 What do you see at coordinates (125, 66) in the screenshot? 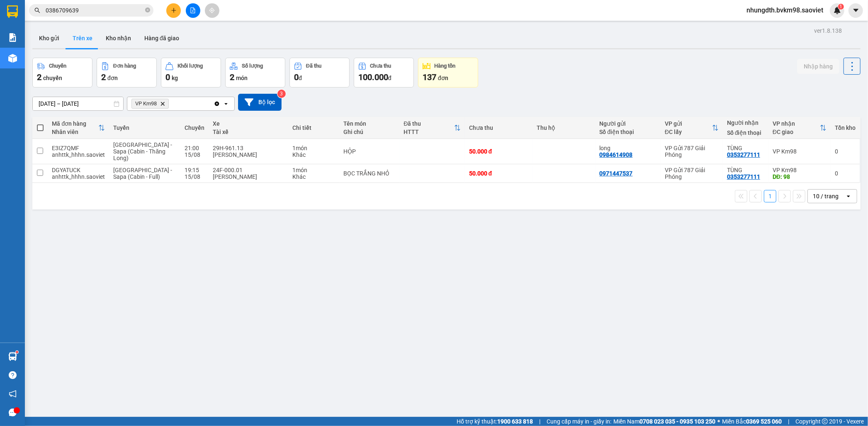
I see `div: Đơn hàng` at bounding box center [125, 66].